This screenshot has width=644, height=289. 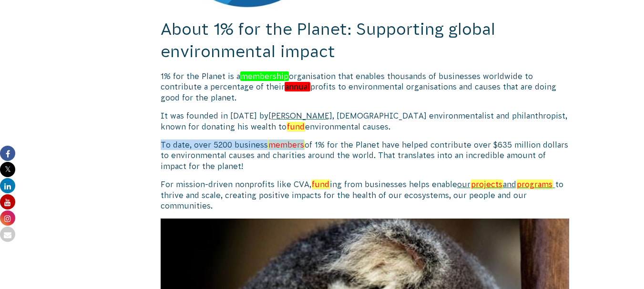 What do you see at coordinates (264, 77) in the screenshot?
I see `em: membership` at bounding box center [264, 77].